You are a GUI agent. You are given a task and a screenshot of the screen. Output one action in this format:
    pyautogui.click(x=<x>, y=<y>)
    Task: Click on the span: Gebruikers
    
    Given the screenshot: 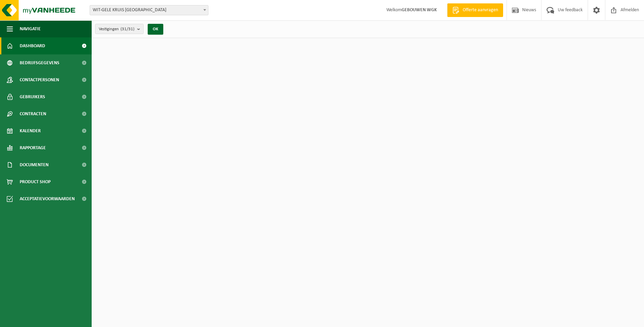 What is the action you would take?
    pyautogui.click(x=32, y=97)
    